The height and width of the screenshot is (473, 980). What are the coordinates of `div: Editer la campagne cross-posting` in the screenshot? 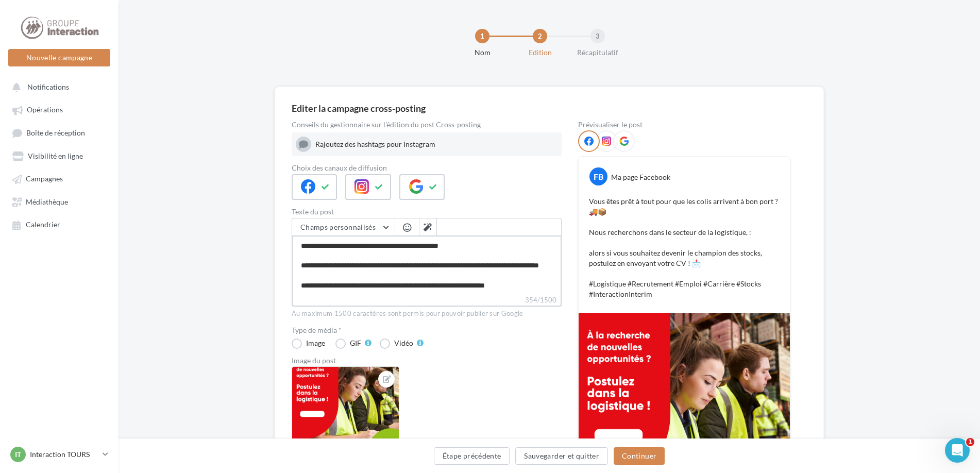 It's located at (358, 108).